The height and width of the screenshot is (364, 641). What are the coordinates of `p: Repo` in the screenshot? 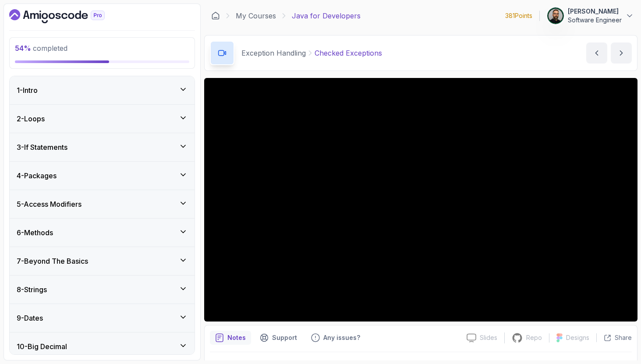 It's located at (534, 338).